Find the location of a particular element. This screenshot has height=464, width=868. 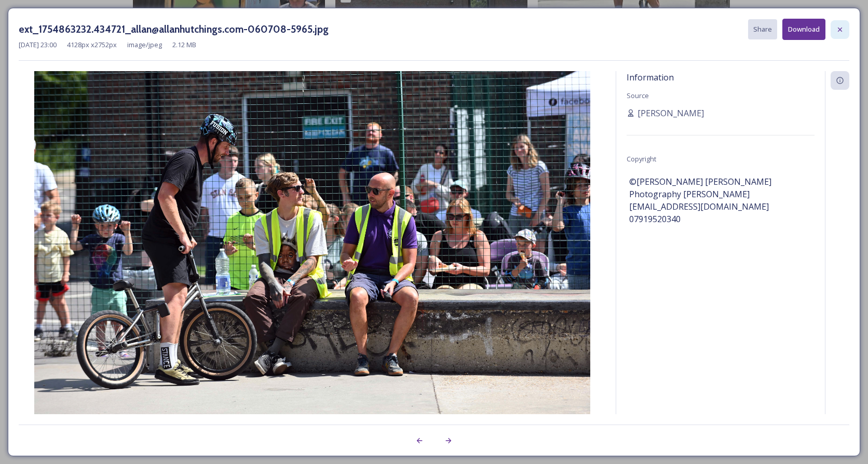

span: Information is located at coordinates (650, 77).